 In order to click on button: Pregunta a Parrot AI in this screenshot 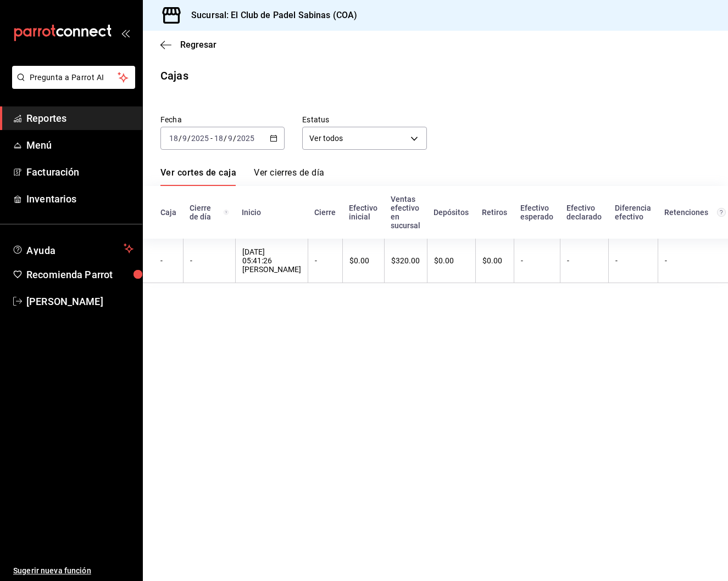, I will do `click(74, 78)`.